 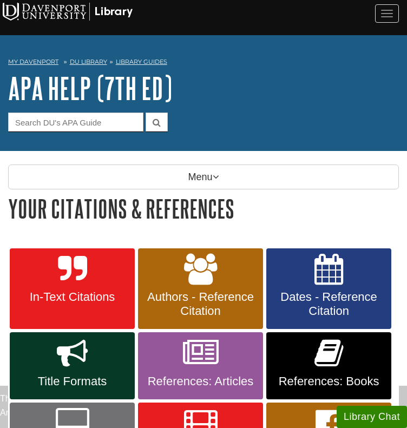 I want to click on a: Title Formats, so click(x=72, y=366).